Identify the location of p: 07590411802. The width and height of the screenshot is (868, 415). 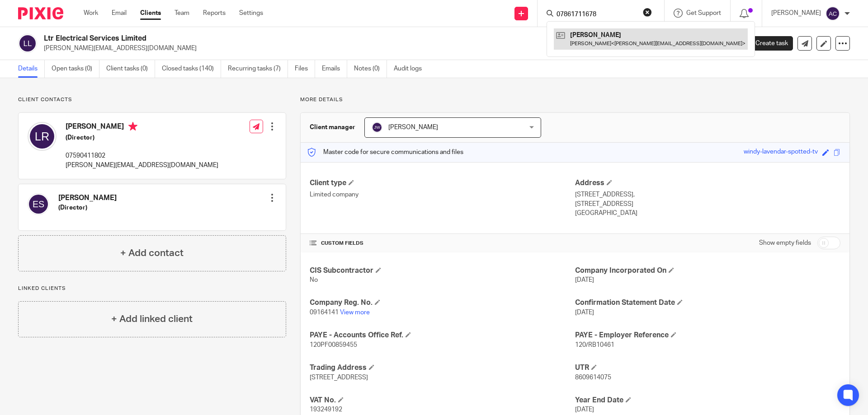
(142, 156).